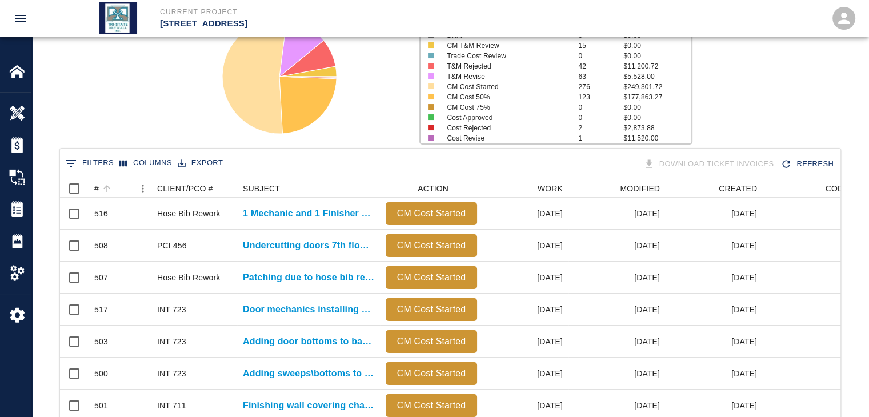  I want to click on p: 1, so click(601, 138).